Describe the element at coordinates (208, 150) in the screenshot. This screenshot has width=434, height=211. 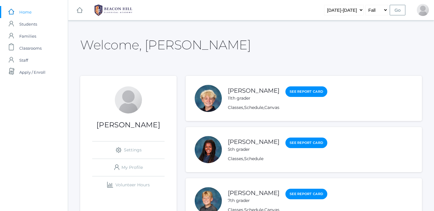
I see `div: Norah Hosking` at that location.